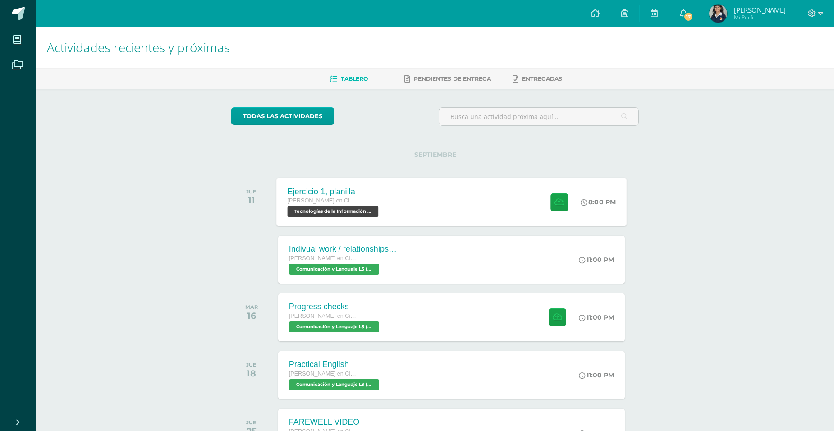 The width and height of the screenshot is (834, 431). Describe the element at coordinates (538, 116) in the screenshot. I see `input: Busca una actividad próxima aquí...` at that location.